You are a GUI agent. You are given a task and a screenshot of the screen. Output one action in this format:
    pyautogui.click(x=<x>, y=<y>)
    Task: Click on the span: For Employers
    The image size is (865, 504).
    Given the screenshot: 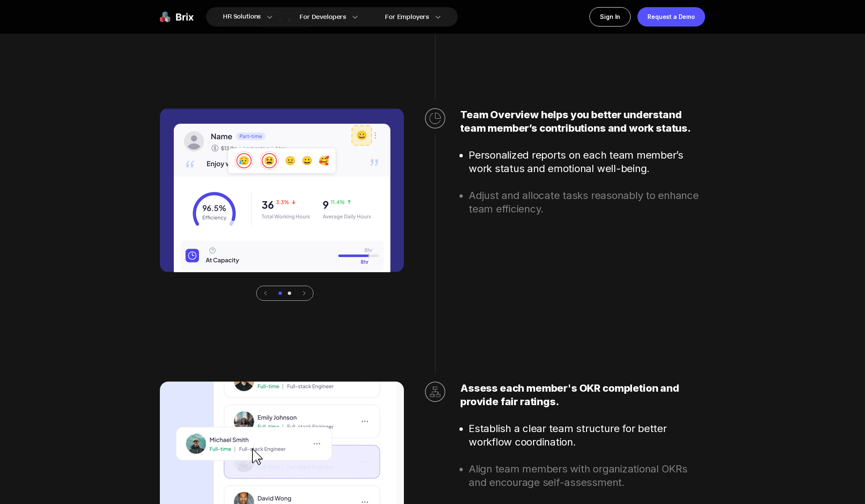 What is the action you would take?
    pyautogui.click(x=406, y=17)
    